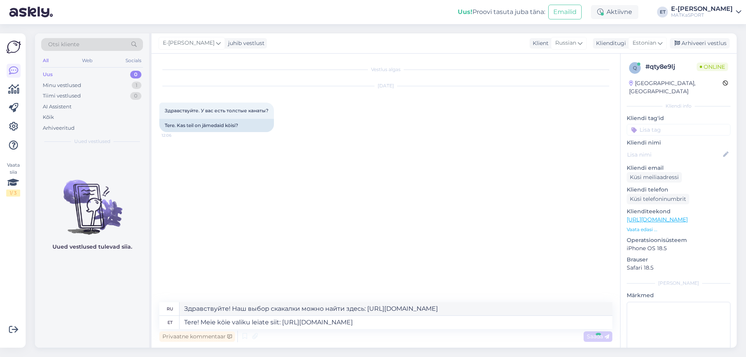  Describe the element at coordinates (566, 43) in the screenshot. I see `span: Russian` at that location.